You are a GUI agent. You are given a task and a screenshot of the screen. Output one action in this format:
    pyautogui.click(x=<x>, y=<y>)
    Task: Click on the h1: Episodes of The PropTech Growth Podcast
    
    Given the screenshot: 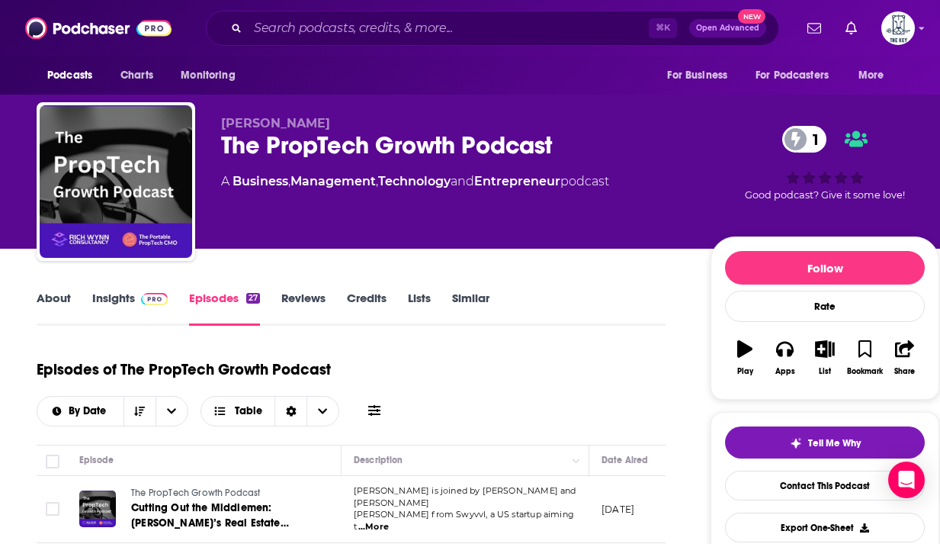 What is the action you would take?
    pyautogui.click(x=184, y=369)
    